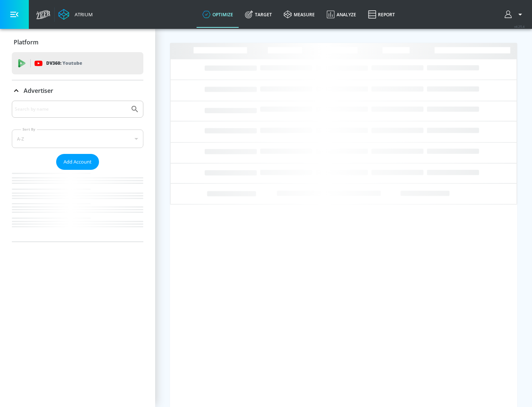 The height and width of the screenshot is (407, 532). What do you see at coordinates (258, 15) in the screenshot?
I see `a: Target` at bounding box center [258, 15].